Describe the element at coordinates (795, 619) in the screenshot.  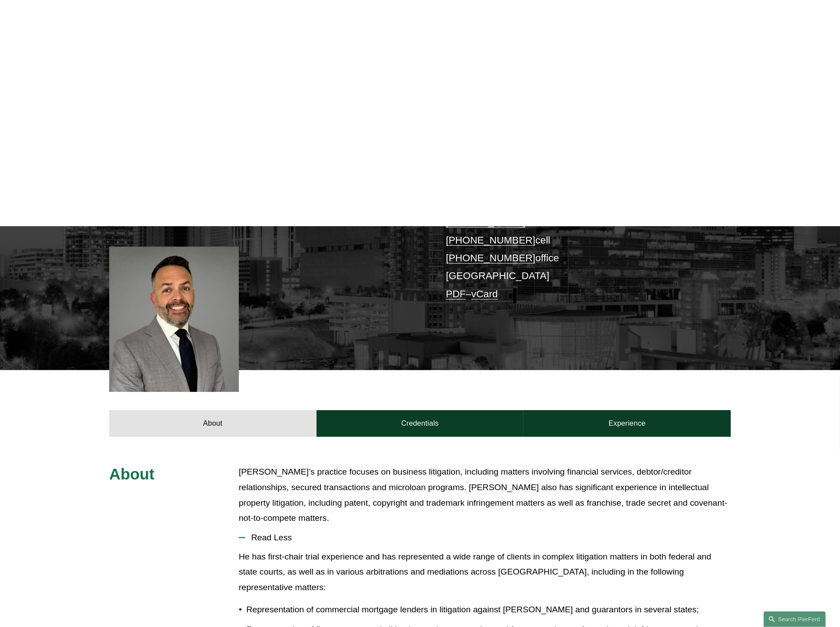
I see `a: Search this site` at that location.